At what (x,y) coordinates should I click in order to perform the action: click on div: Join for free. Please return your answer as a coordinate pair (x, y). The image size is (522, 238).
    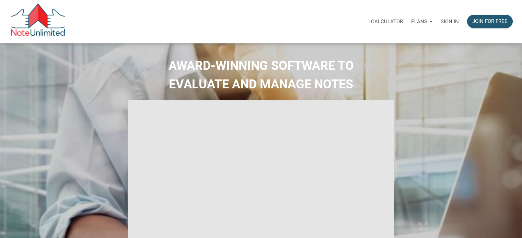
    Looking at the image, I should click on (489, 21).